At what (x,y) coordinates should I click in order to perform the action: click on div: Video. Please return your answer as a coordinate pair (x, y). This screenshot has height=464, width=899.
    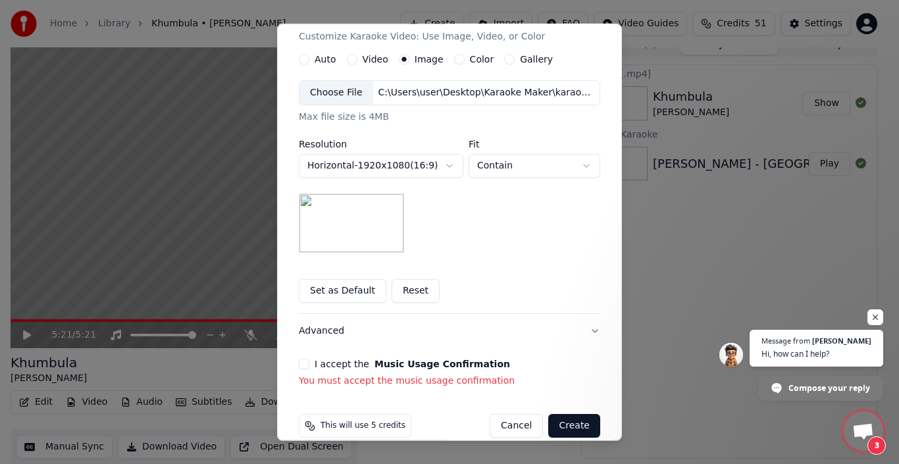
    Looking at the image, I should click on (422, 28).